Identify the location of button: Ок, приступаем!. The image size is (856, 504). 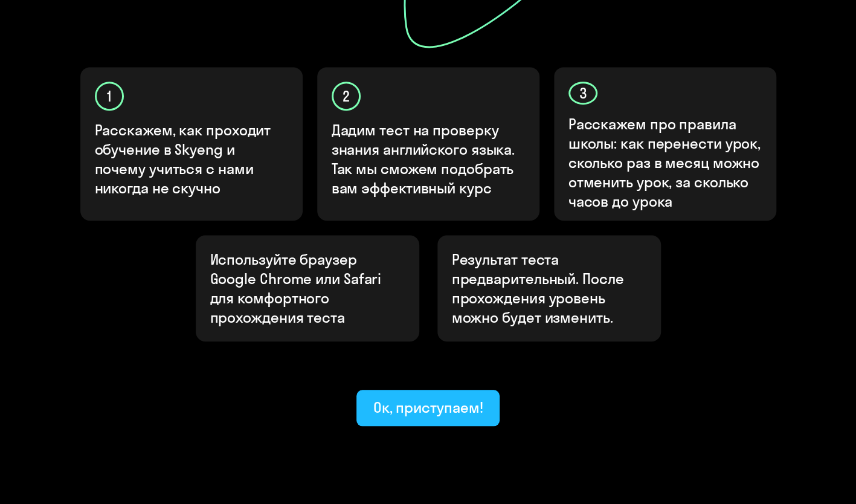
(428, 408).